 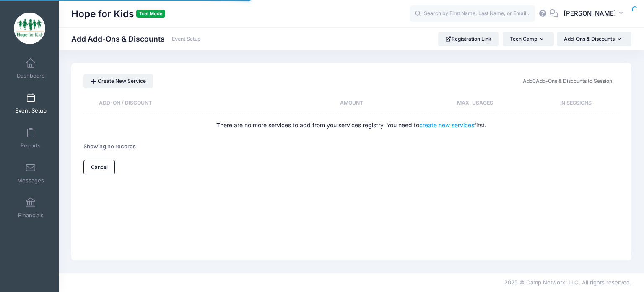 What do you see at coordinates (110, 146) in the screenshot?
I see `div: Showing no records` at bounding box center [110, 146].